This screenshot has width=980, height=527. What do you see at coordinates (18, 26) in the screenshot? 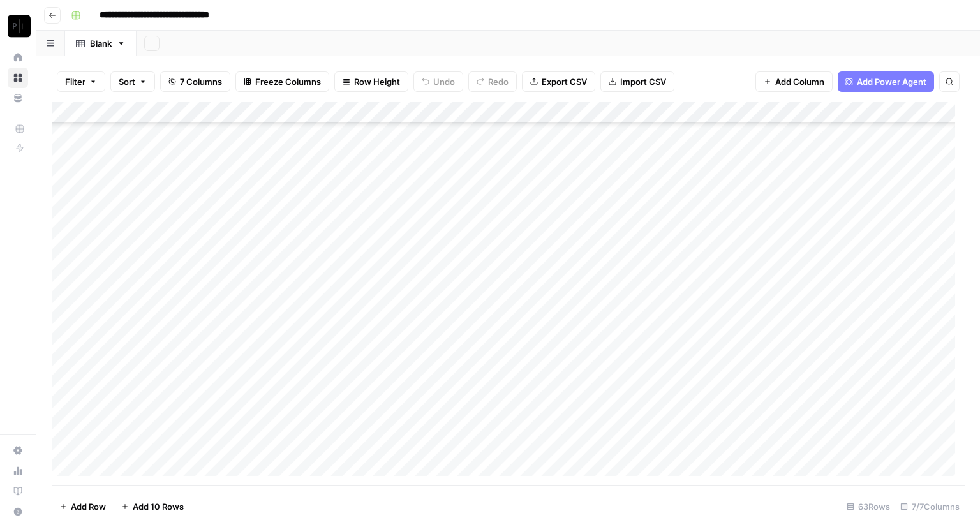
I see `button: Workspace: Paragon Intel - Copyediting` at bounding box center [18, 26].